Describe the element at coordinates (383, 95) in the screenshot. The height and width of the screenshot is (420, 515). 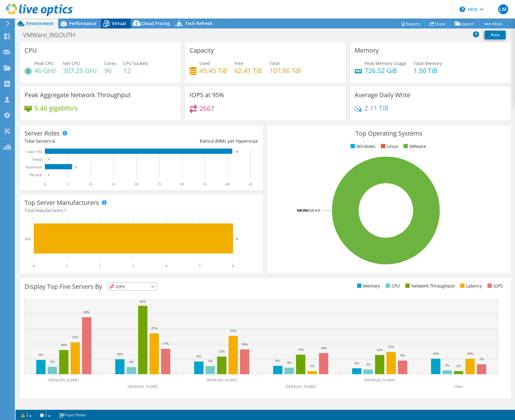
I see `h3: Average Daily Write` at that location.